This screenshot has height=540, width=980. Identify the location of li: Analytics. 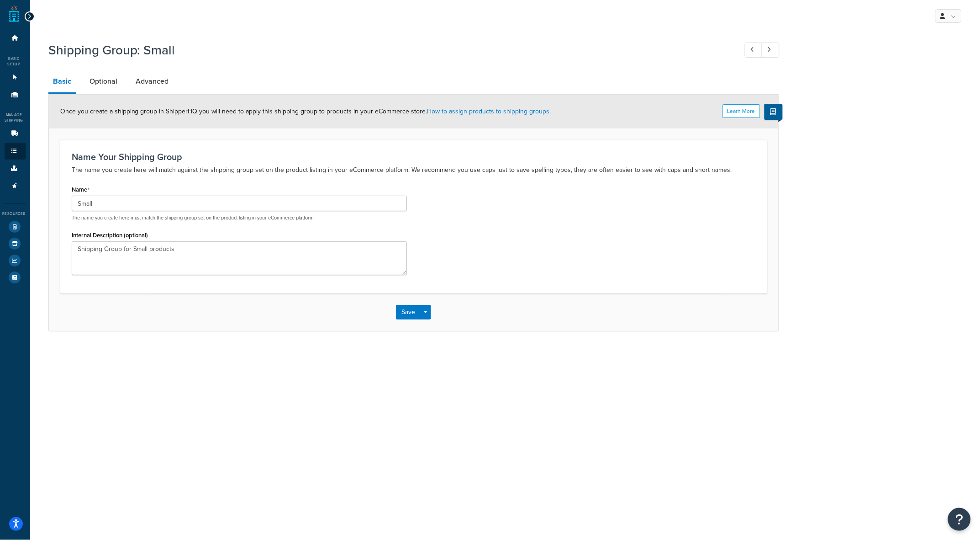
(15, 260).